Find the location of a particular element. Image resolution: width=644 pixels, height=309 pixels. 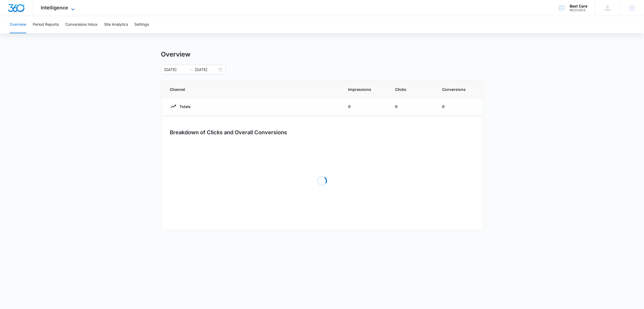

button: Overview is located at coordinates (18, 25).